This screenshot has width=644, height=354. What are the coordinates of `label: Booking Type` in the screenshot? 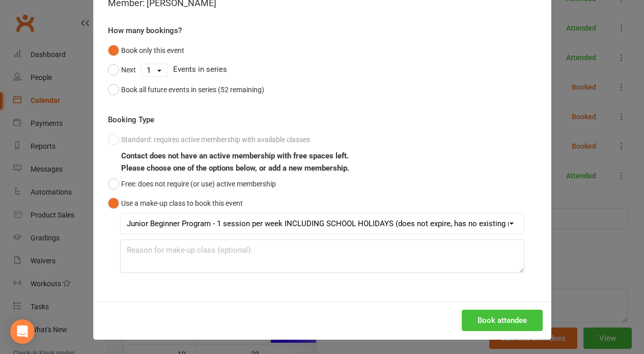 It's located at (131, 120).